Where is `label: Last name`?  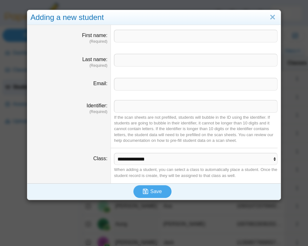
label: Last name is located at coordinates (95, 59).